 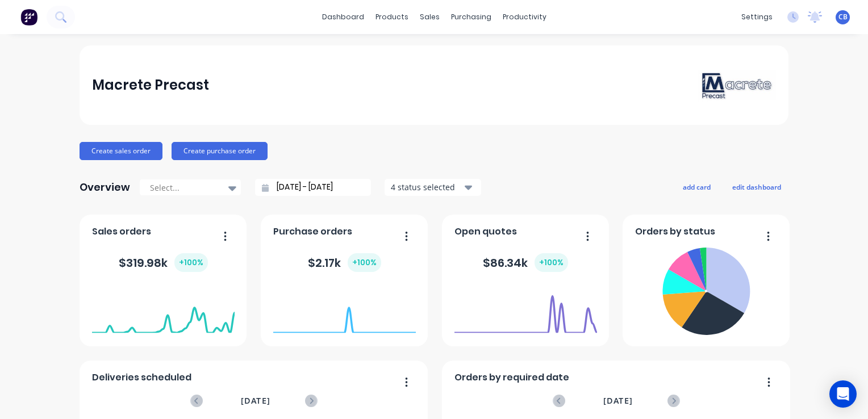 What do you see at coordinates (151, 85) in the screenshot?
I see `div: Macrete Precast` at bounding box center [151, 85].